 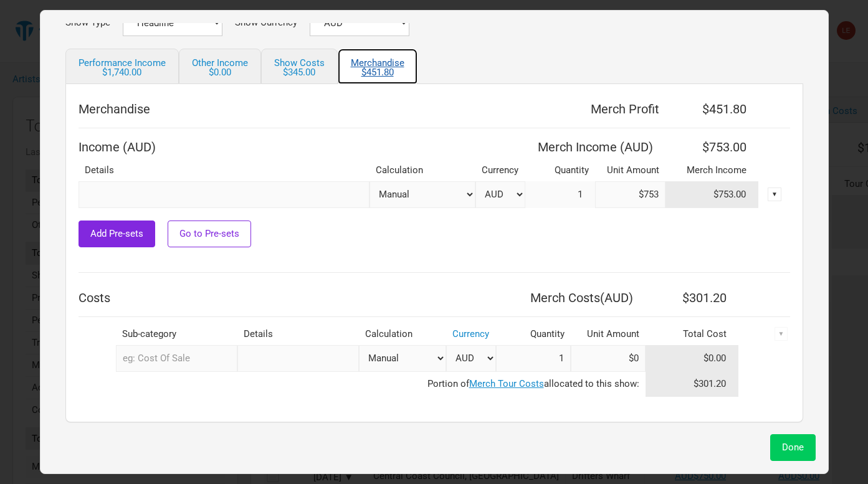 I want to click on td: $753.00, so click(x=712, y=194).